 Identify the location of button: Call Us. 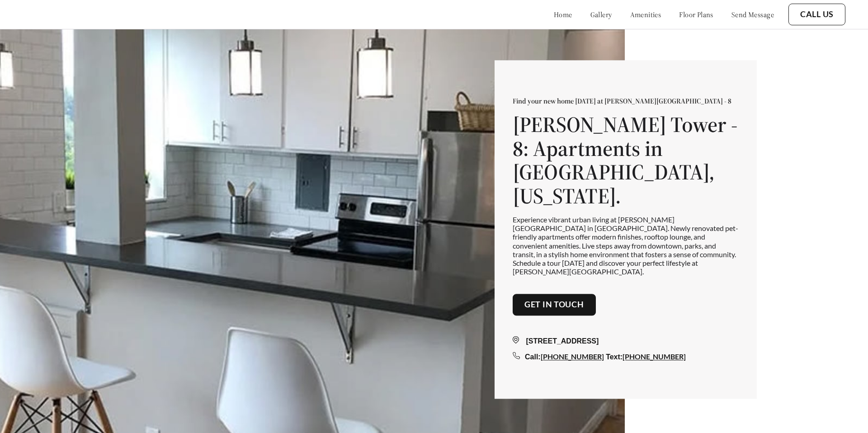
(817, 14).